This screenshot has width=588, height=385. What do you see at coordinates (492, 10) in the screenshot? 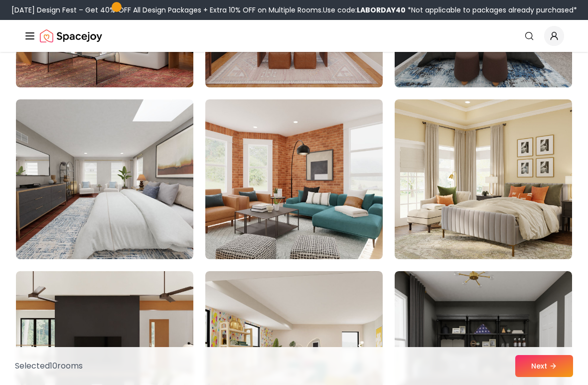
I see `span: *Not applicable to packages already purchased*` at bounding box center [492, 10].